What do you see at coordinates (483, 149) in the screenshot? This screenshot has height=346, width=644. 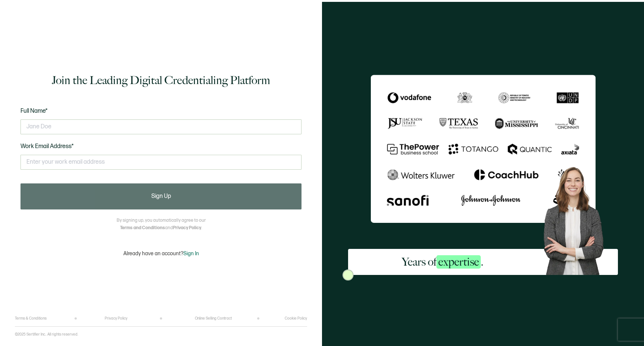 I see `img: Sertifier Signup - Years of <span class="strong-h">expertise</span>.` at bounding box center [483, 149].